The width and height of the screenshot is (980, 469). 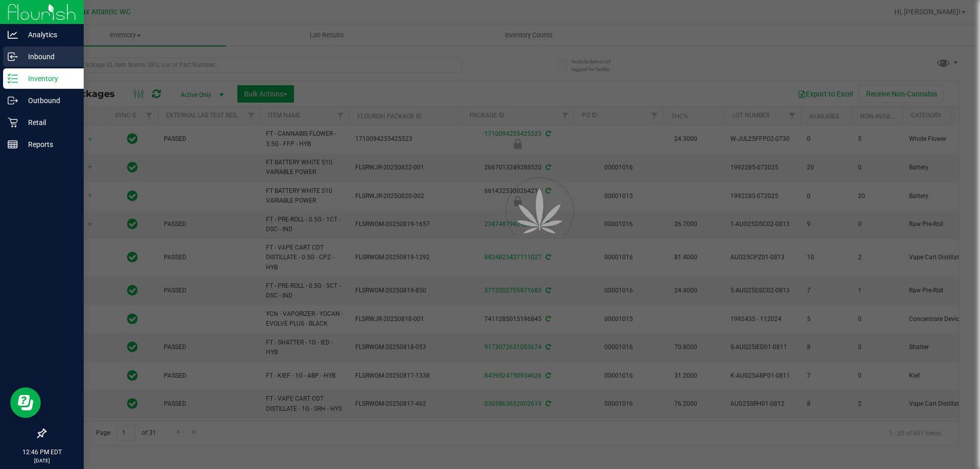 What do you see at coordinates (42, 452) in the screenshot?
I see `p: 12:46 PM EDT` at bounding box center [42, 452].